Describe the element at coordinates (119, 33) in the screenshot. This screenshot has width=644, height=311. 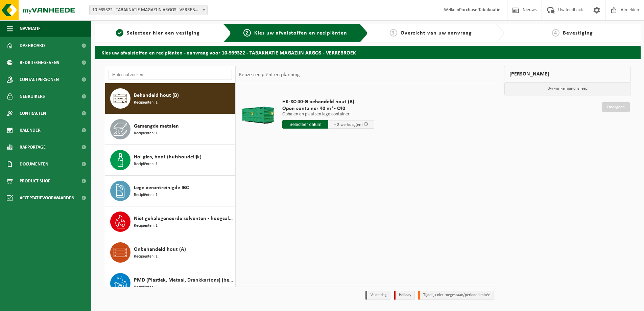
I see `span: 1` at that location.